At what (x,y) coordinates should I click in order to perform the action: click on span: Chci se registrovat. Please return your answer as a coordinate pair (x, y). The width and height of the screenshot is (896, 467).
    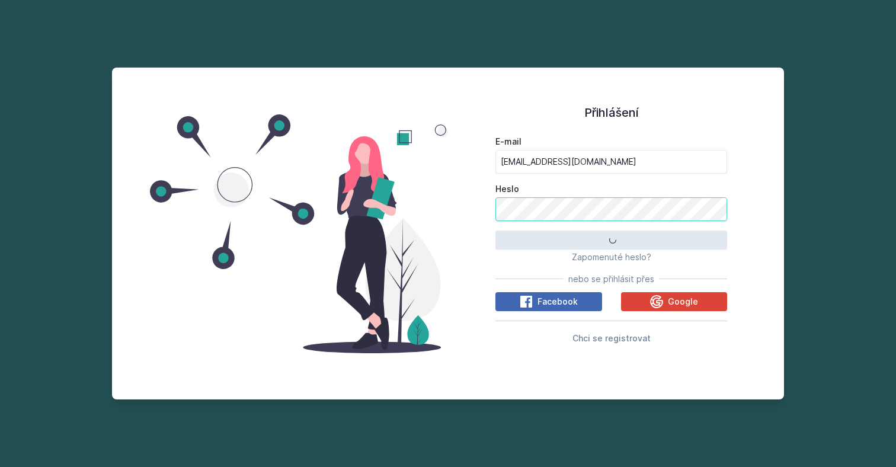
    Looking at the image, I should click on (611, 338).